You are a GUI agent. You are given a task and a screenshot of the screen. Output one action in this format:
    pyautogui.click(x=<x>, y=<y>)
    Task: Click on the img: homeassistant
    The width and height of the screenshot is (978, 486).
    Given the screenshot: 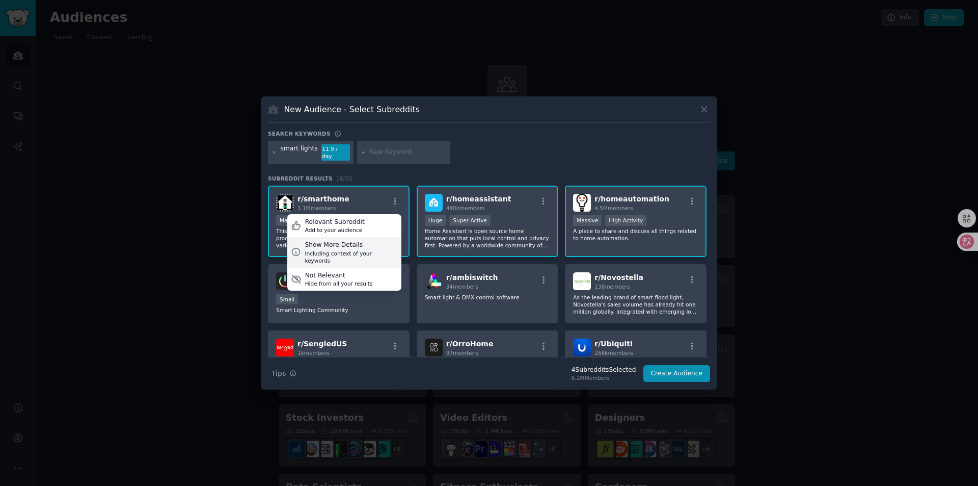 What is the action you would take?
    pyautogui.click(x=434, y=202)
    